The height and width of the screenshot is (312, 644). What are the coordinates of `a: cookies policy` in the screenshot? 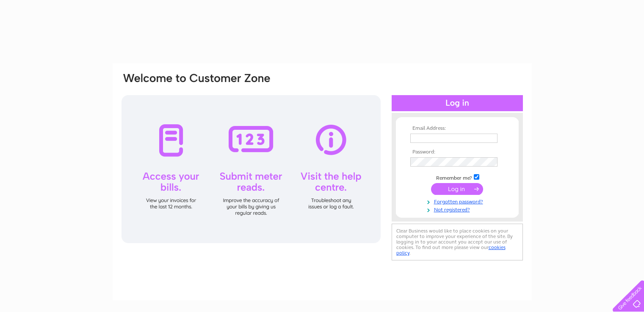 It's located at (451, 250).